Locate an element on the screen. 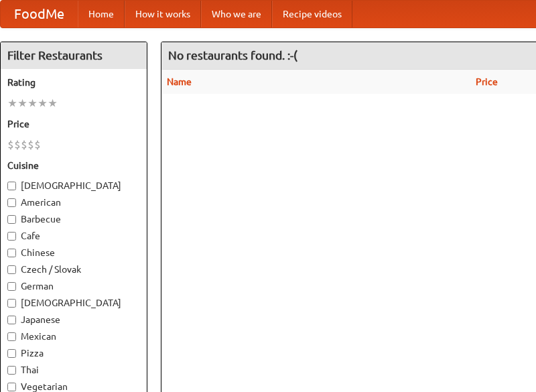 Image resolution: width=536 pixels, height=392 pixels. label: Mexican is located at coordinates (73, 336).